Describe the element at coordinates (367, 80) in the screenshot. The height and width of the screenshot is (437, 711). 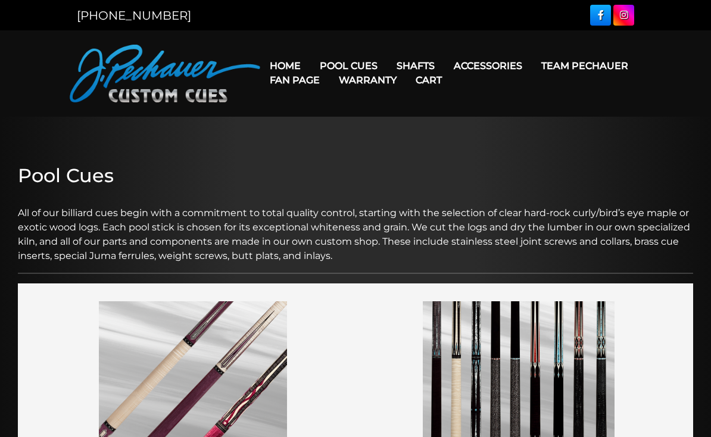
I see `a: Warranty` at that location.